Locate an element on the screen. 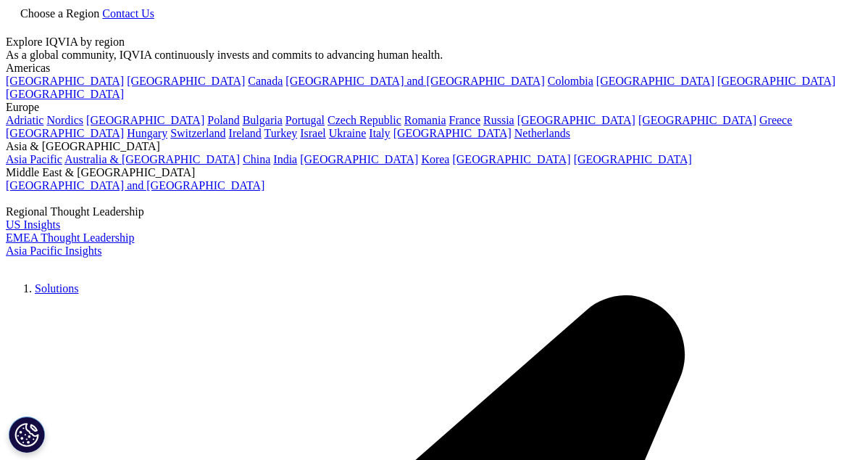  a: Ireland is located at coordinates (245, 133).